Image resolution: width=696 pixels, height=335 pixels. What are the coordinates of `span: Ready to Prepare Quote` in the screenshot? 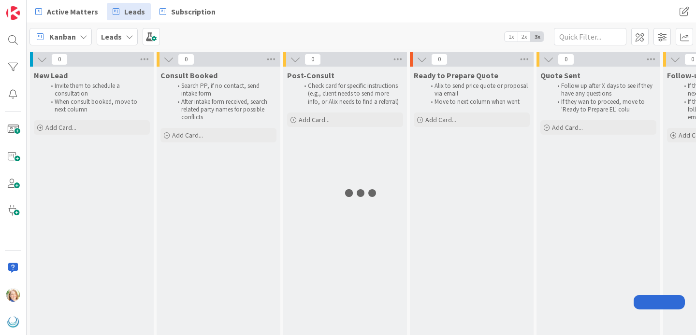 It's located at (456, 75).